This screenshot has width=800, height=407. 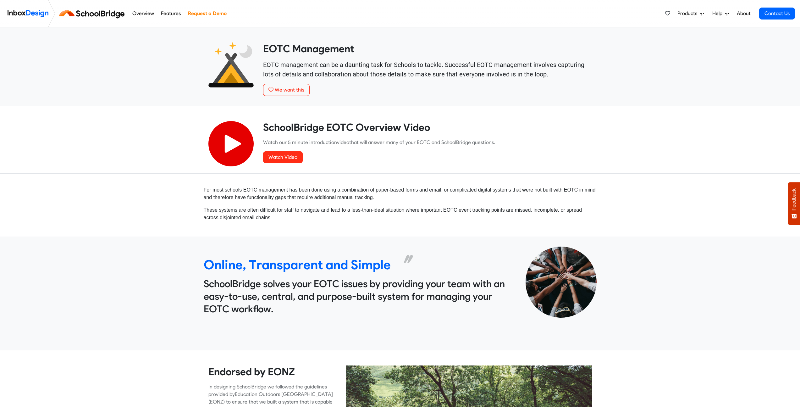 I want to click on a: video, so click(x=343, y=142).